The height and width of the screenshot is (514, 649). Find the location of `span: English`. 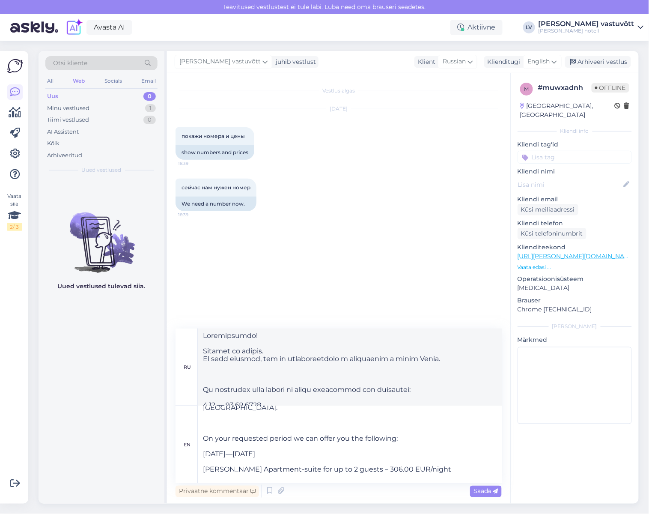

span: English is located at coordinates (539, 62).